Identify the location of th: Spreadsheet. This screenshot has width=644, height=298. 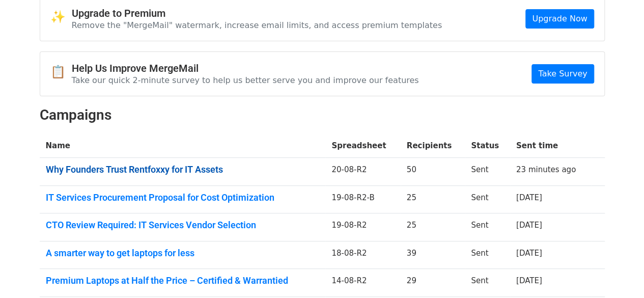
(363, 145).